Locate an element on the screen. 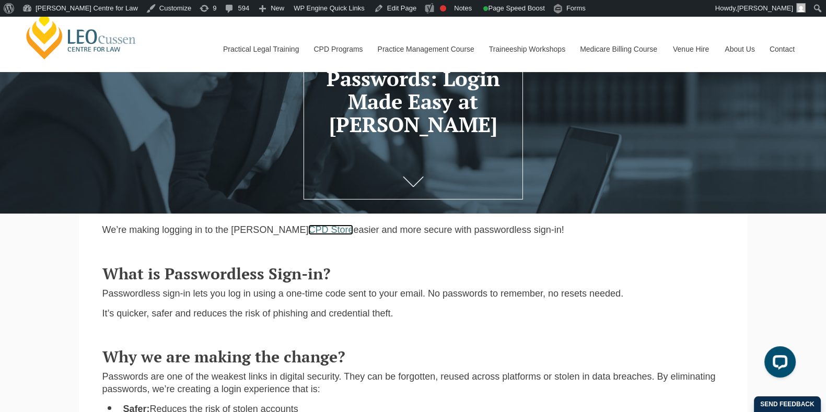 The height and width of the screenshot is (412, 826). button: Open LiveChat chat widget is located at coordinates (24, 20).